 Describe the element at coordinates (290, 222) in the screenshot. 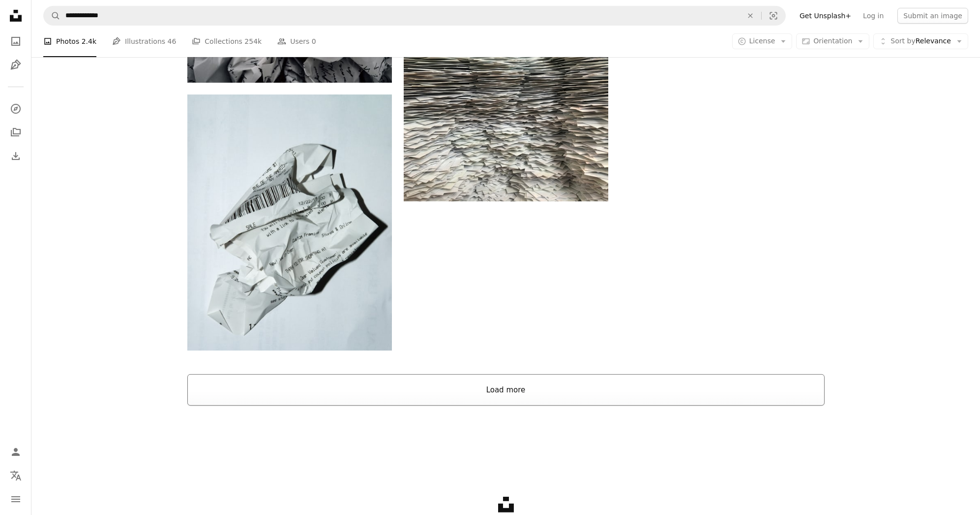

I see `img: official receipt on white surface` at that location.